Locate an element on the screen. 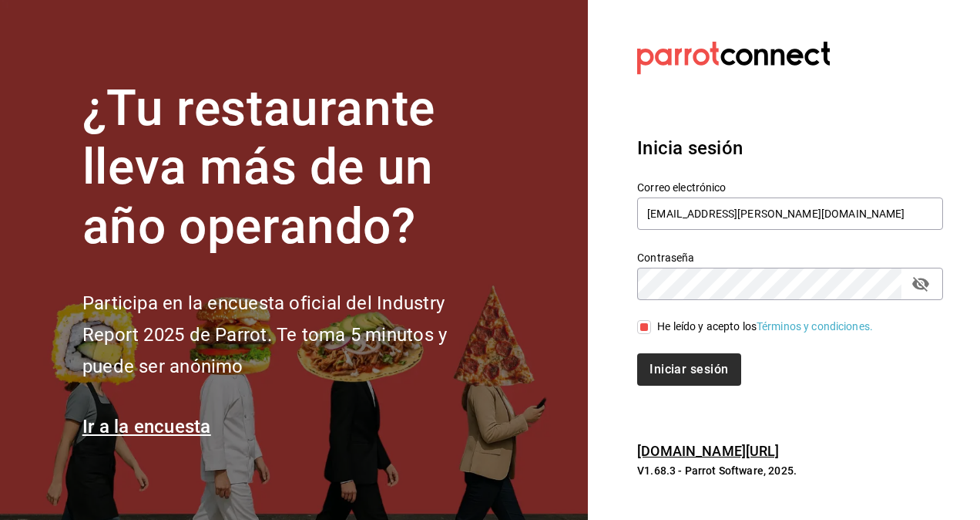 This screenshot has height=520, width=980. h1: ¿Tu restaurante lleva más de un año operando? is located at coordinates (291, 168).